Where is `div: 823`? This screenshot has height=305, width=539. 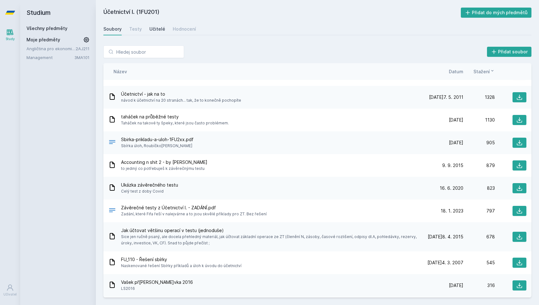
div: 823 is located at coordinates (479, 188).